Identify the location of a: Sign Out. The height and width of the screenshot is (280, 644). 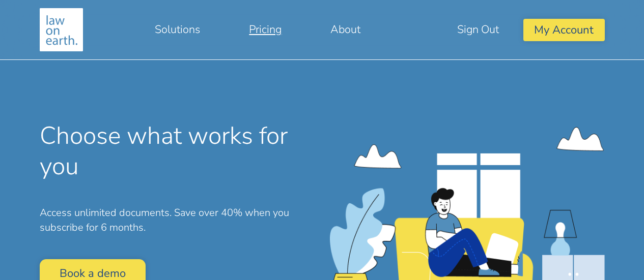
(478, 29).